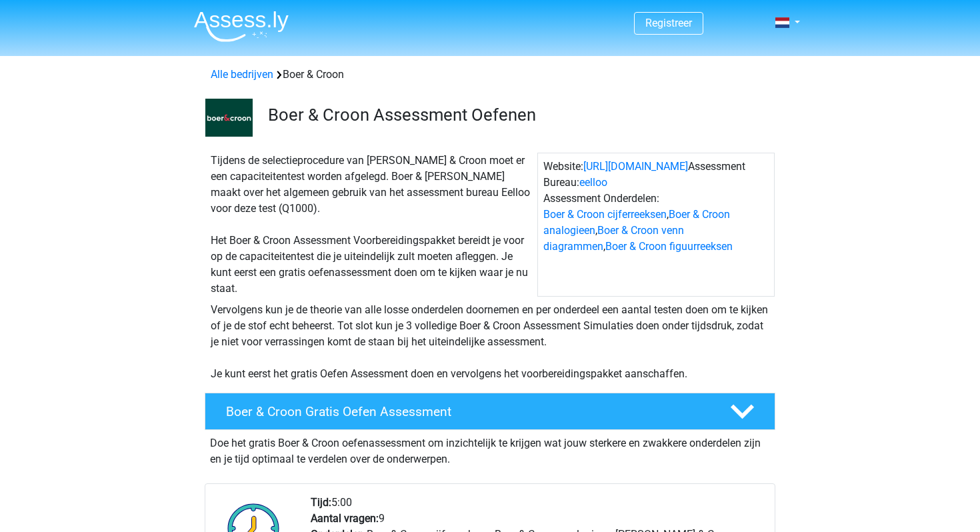 The image size is (980, 532). I want to click on a: Boer & Croon figuurreeksen, so click(669, 246).